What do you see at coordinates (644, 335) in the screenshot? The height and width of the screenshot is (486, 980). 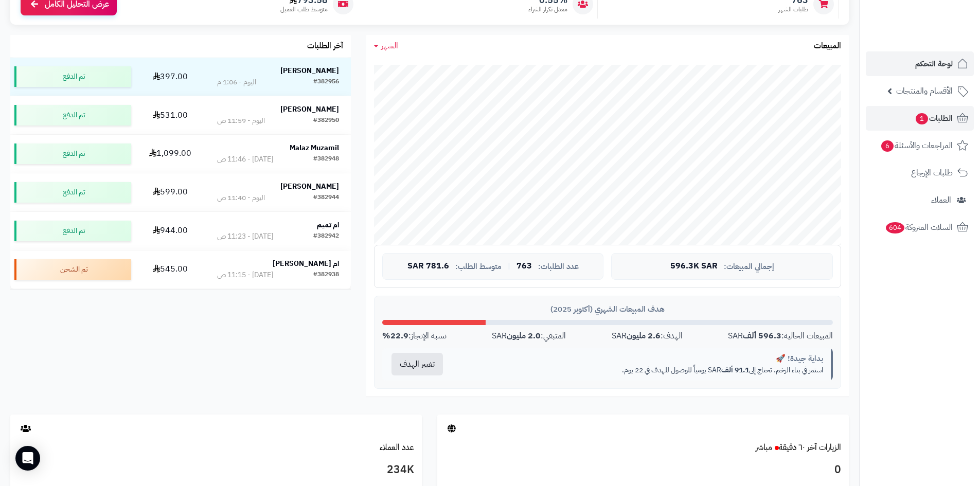 I see `strong: 2.6 مليون` at bounding box center [644, 335].